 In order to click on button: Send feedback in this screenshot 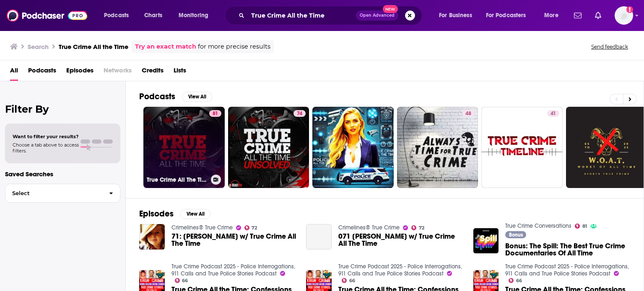, I will do `click(610, 46)`.